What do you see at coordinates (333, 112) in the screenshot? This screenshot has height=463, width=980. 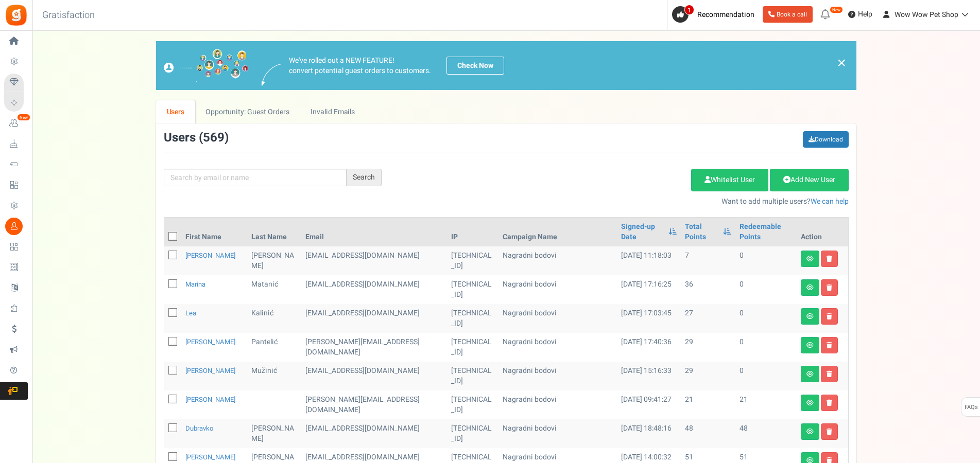 I see `a: Invalid Emails` at bounding box center [333, 112].